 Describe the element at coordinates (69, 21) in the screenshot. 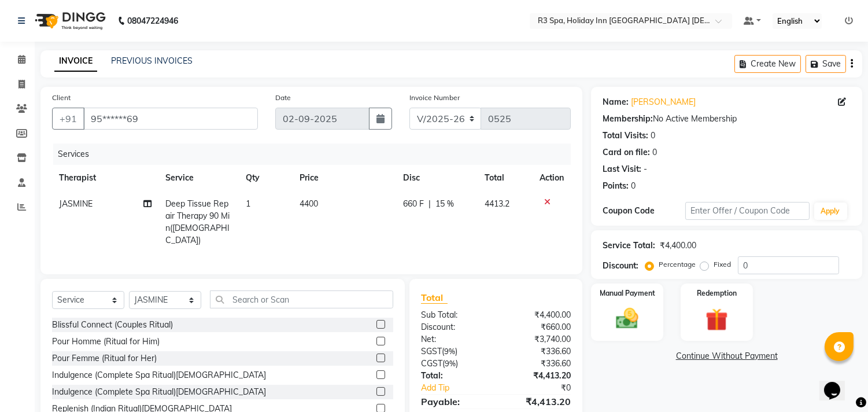

I see `img: logo` at that location.